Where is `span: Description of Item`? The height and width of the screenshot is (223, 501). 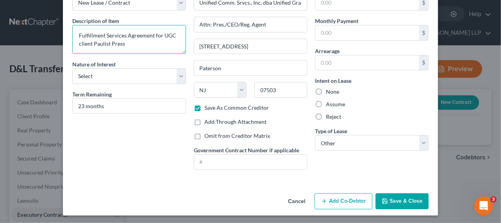 span: Description of Item is located at coordinates (96, 21).